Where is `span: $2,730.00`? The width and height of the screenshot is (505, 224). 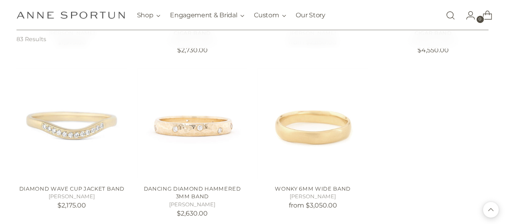 span: $2,730.00 is located at coordinates (192, 50).